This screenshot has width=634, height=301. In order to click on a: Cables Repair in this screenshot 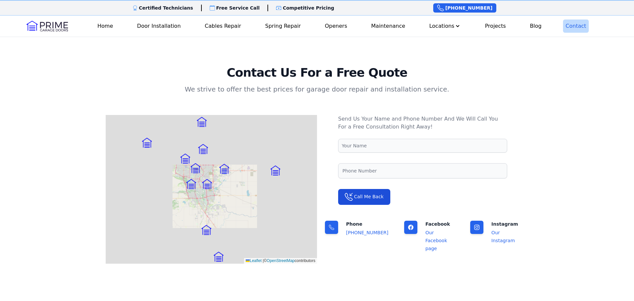, I will do `click(223, 26)`.